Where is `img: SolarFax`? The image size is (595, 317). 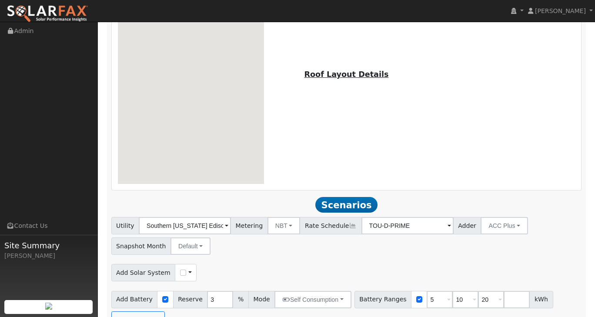
img: SolarFax is located at coordinates (47, 14).